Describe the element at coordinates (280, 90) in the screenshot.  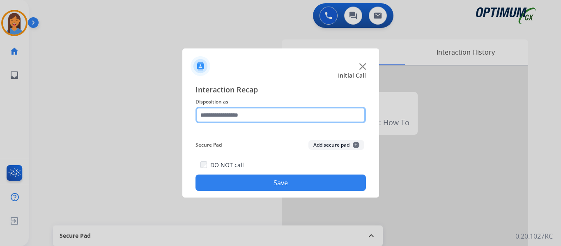
I see `span: Interaction Recap` at that location.